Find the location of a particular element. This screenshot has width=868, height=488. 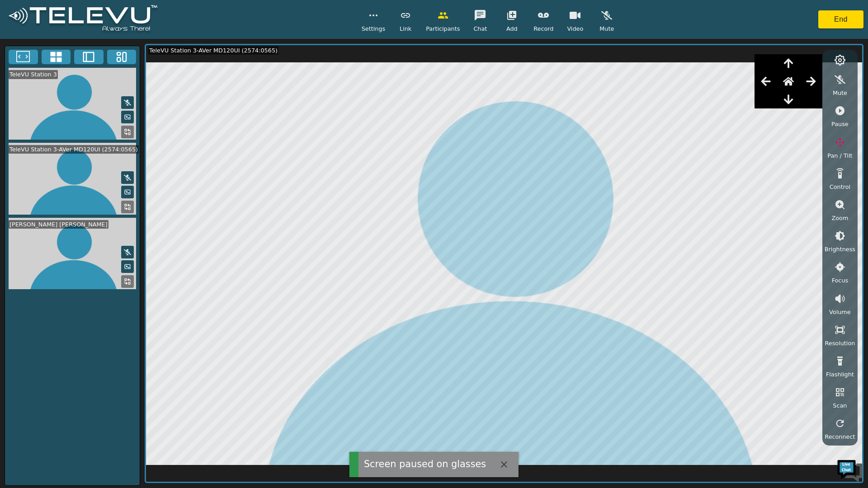

button: Two Window Medium is located at coordinates (88, 57).